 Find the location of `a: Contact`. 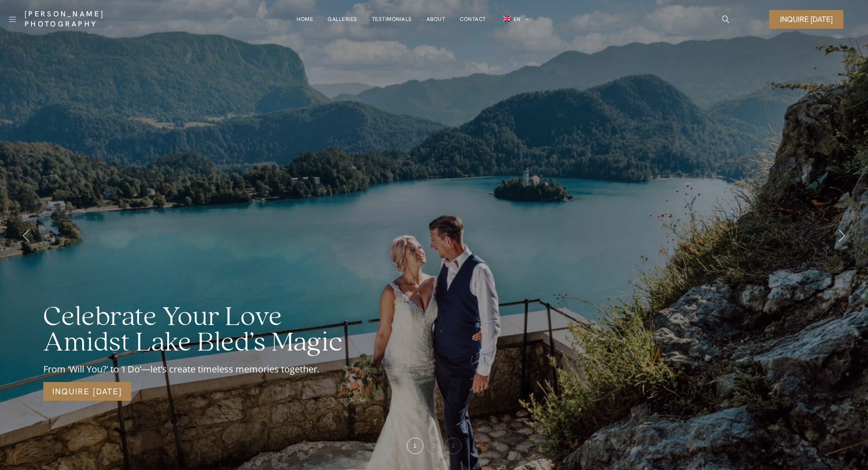

a: Contact is located at coordinates (472, 19).